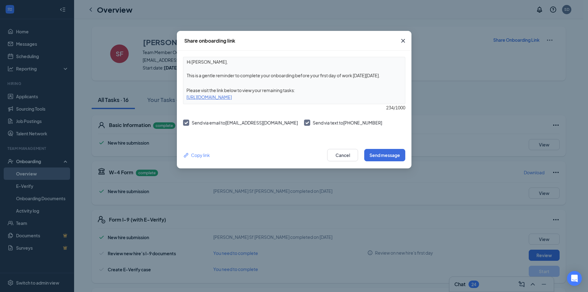 The height and width of the screenshot is (292, 588). What do you see at coordinates (574, 278) in the screenshot?
I see `div: Open Intercom Messenger` at bounding box center [574, 278].